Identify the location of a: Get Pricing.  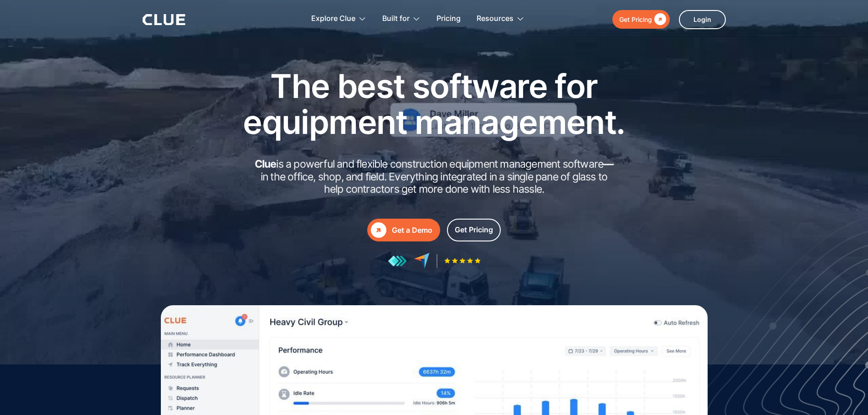
(641, 19).